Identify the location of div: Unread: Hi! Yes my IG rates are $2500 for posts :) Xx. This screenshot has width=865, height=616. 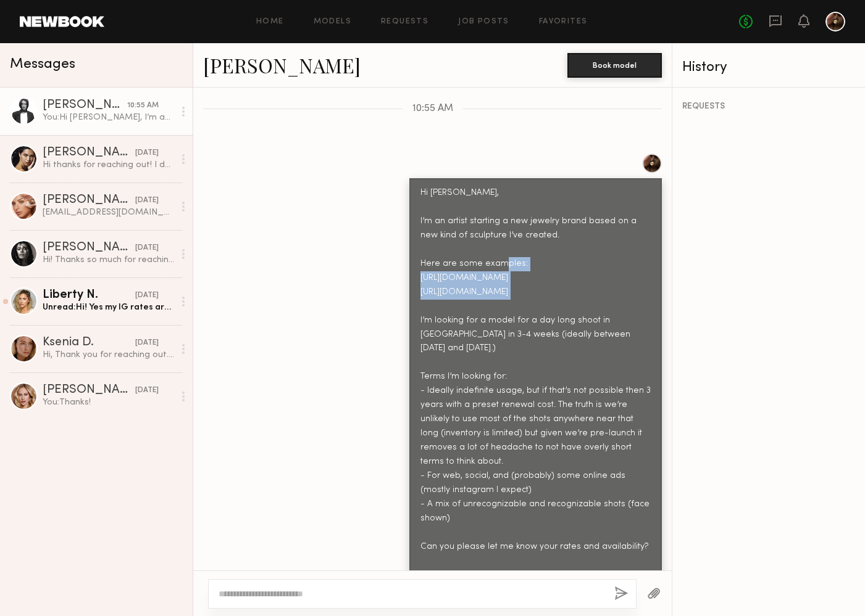
(108, 307).